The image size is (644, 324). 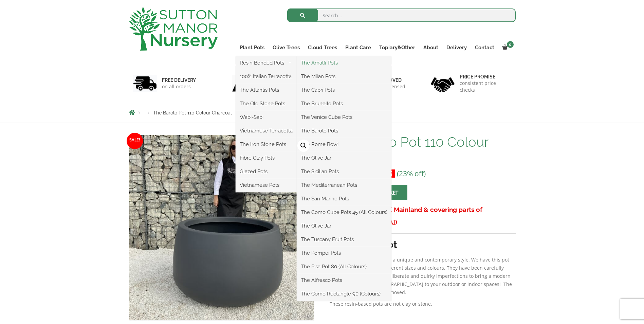 What do you see at coordinates (344, 90) in the screenshot?
I see `a: The Capri Pots` at bounding box center [344, 90].